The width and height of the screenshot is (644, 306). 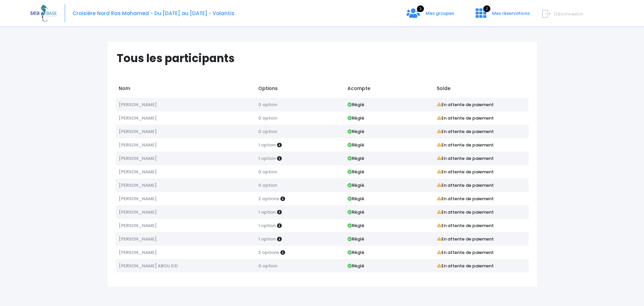 What do you see at coordinates (389, 90) in the screenshot?
I see `td: Acompte` at bounding box center [389, 90].